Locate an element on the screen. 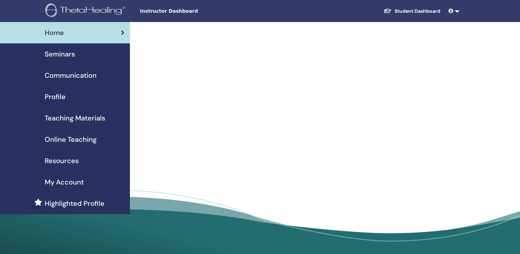  span: Teaching Materials is located at coordinates (75, 118).